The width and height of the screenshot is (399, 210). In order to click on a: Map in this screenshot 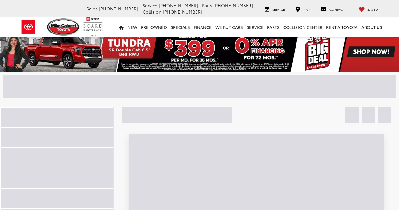, I will do `click(302, 9)`.